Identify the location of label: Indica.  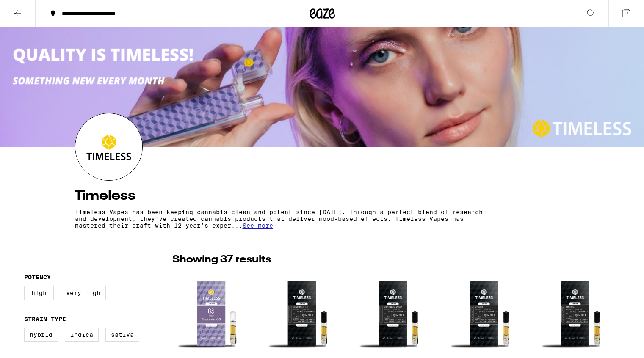
(81, 335).